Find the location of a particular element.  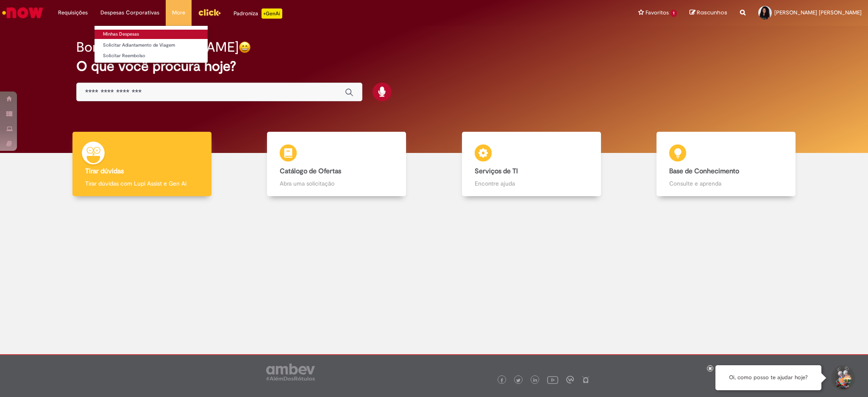

p: Tirar dúvidas com Lupi Assist e Gen Ai is located at coordinates (142, 184).